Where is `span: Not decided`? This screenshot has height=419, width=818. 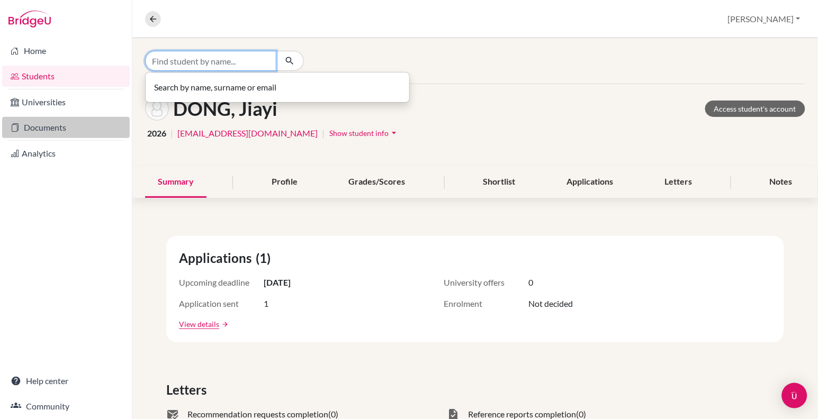 span: Not decided is located at coordinates (550, 304).